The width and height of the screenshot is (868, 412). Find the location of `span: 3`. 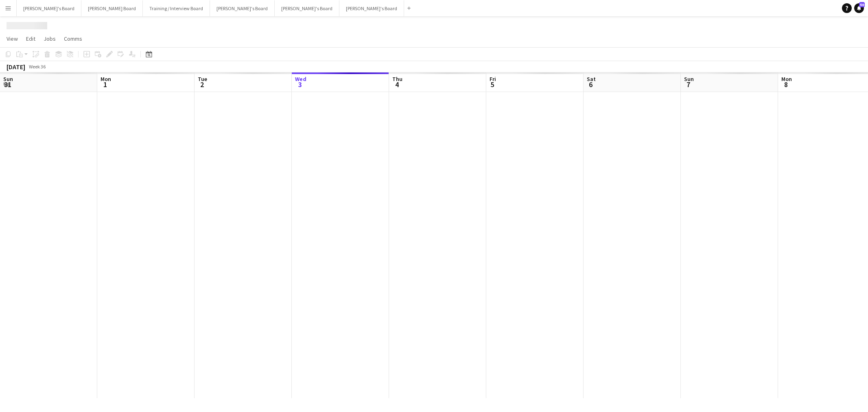

span: 3 is located at coordinates (300, 84).